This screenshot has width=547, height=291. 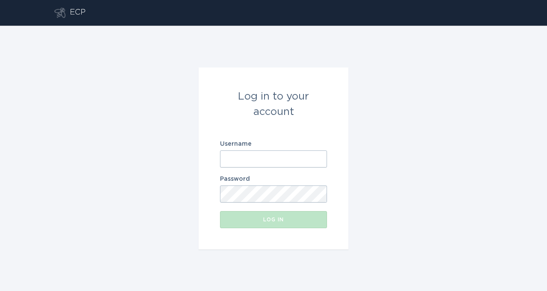 I want to click on button: Go to dashboard, so click(x=60, y=13).